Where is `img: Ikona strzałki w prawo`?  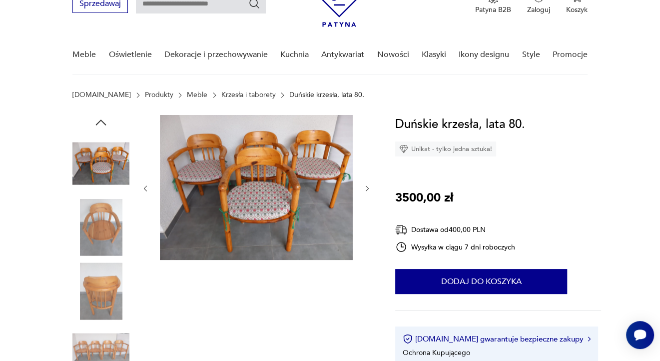 img: Ikona strzałki w prawo is located at coordinates (589, 339).